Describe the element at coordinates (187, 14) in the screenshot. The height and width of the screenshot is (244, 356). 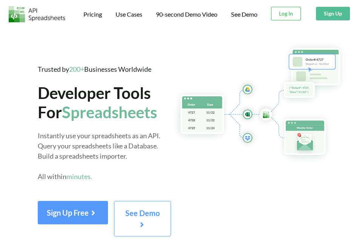
I see `span: 90-second Demo Video` at that location.